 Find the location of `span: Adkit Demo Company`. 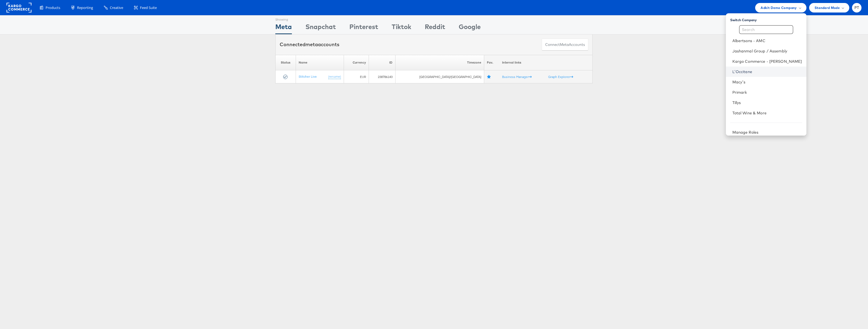

span: Adkit Demo Company is located at coordinates (778, 8).